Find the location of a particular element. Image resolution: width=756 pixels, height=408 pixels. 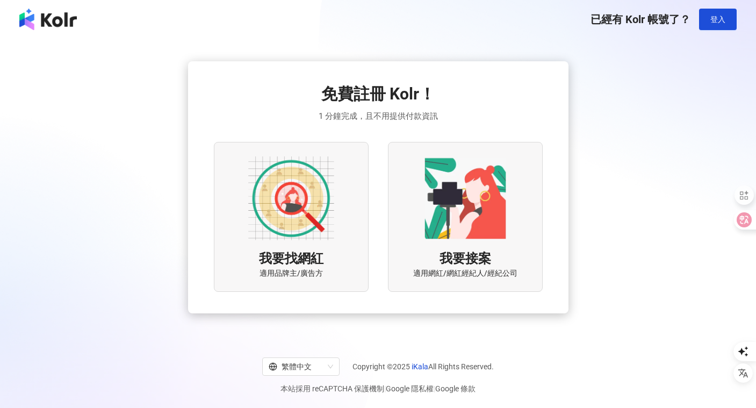

a: Google 條款 is located at coordinates (455, 389).